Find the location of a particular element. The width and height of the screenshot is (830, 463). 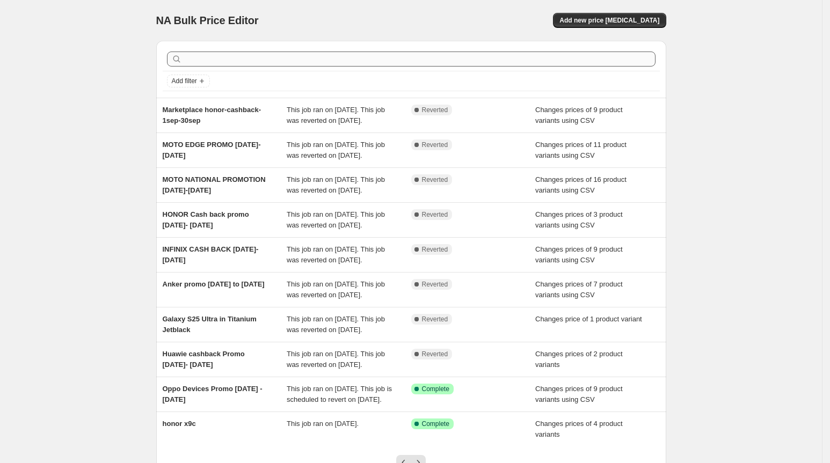

span: Changes prices of 7 product variants using CSV is located at coordinates (579, 289).